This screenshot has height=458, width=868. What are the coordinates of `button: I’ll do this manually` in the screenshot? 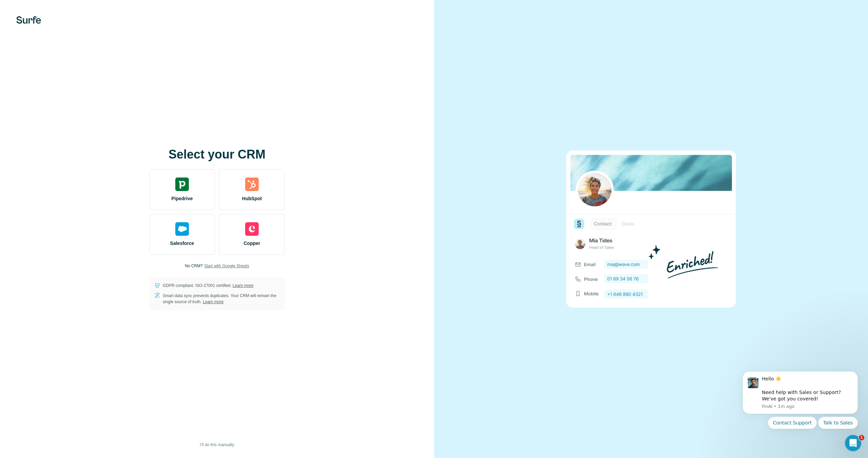 It's located at (216, 445).